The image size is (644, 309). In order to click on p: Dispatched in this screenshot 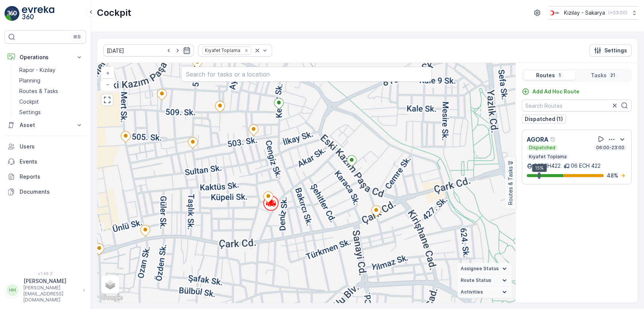, I will do `click(542, 148)`.